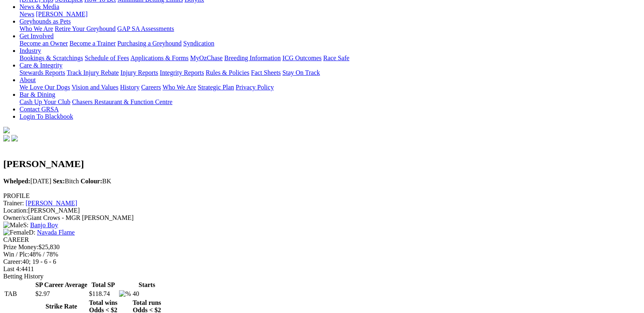 This screenshot has width=644, height=313. What do you see at coordinates (336, 58) in the screenshot?
I see `a: Race Safe` at bounding box center [336, 58].